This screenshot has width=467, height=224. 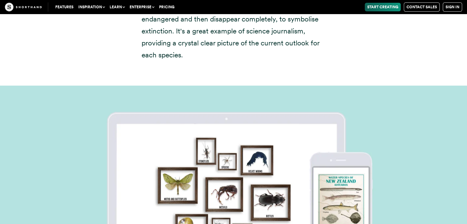 What do you see at coordinates (23, 7) in the screenshot?
I see `img: The Craft` at bounding box center [23, 7].